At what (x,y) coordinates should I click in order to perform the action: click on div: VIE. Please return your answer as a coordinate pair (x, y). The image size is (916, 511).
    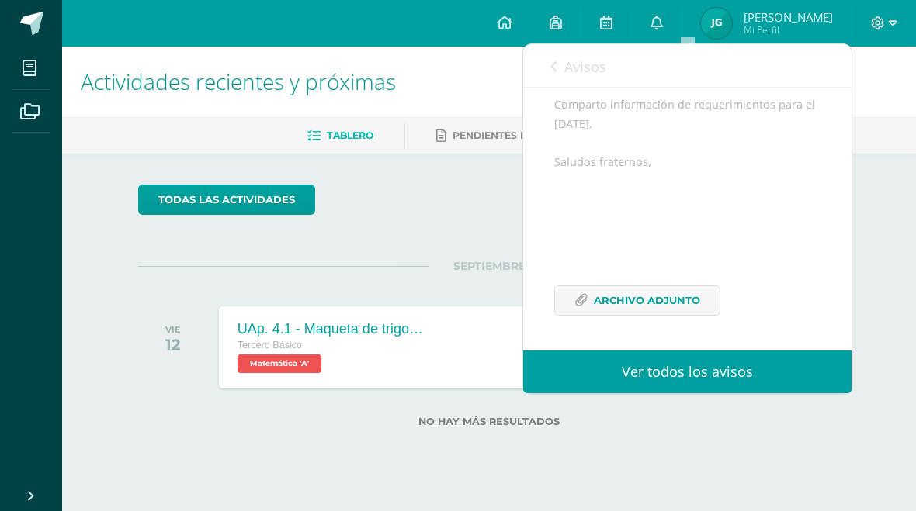
    Looking at the image, I should click on (173, 330).